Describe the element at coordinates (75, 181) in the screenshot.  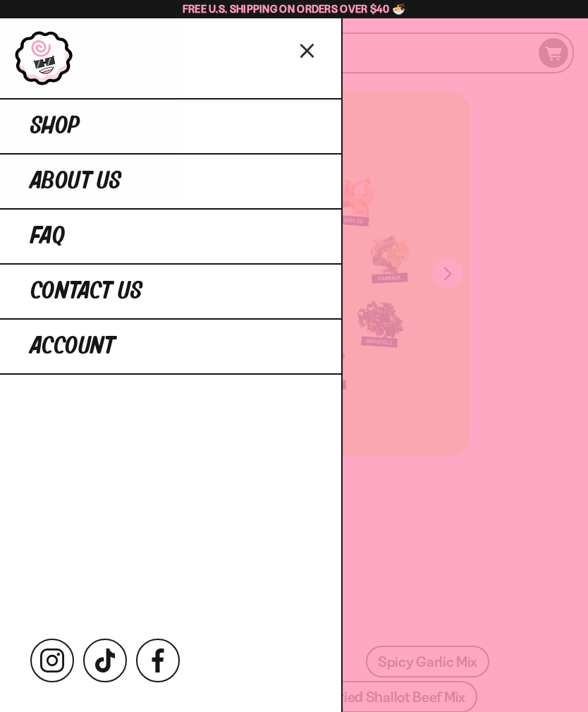
I see `span: About Us` at that location.